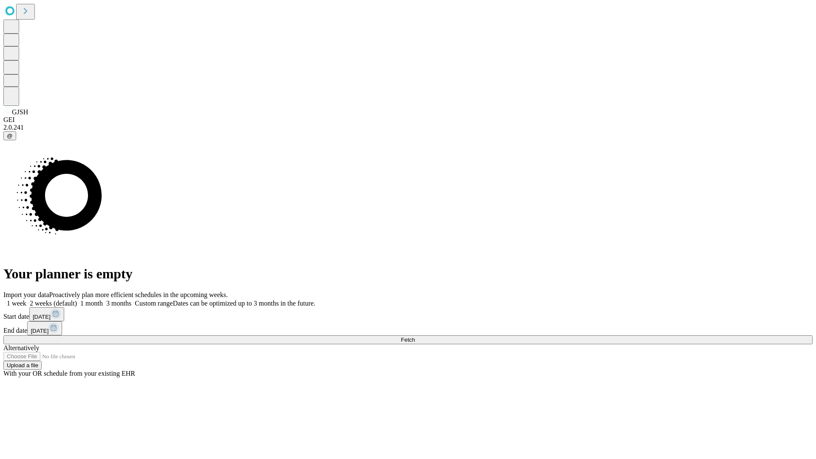 This screenshot has width=816, height=459. Describe the element at coordinates (119, 303) in the screenshot. I see `span: 3 months` at that location.